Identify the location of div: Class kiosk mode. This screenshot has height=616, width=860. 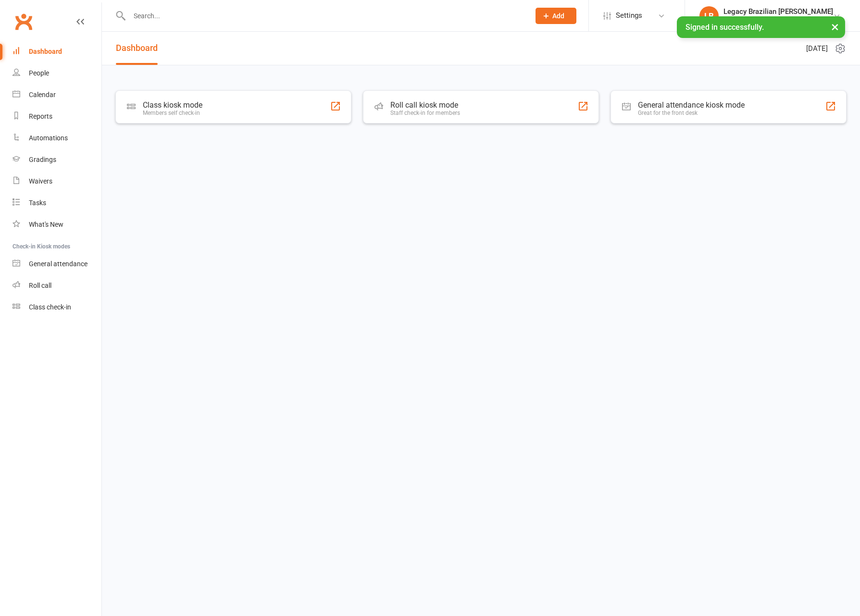
(173, 105).